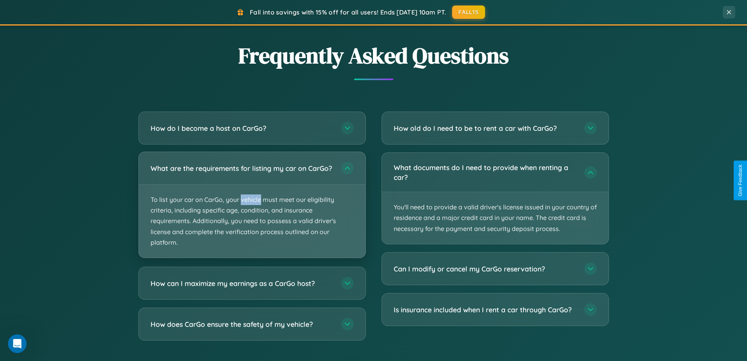 The width and height of the screenshot is (747, 361). What do you see at coordinates (252, 221) in the screenshot?
I see `p: To list your car on CarGo, your vehicle must meet our eligibility criteria, including specific ag...` at bounding box center [252, 221].